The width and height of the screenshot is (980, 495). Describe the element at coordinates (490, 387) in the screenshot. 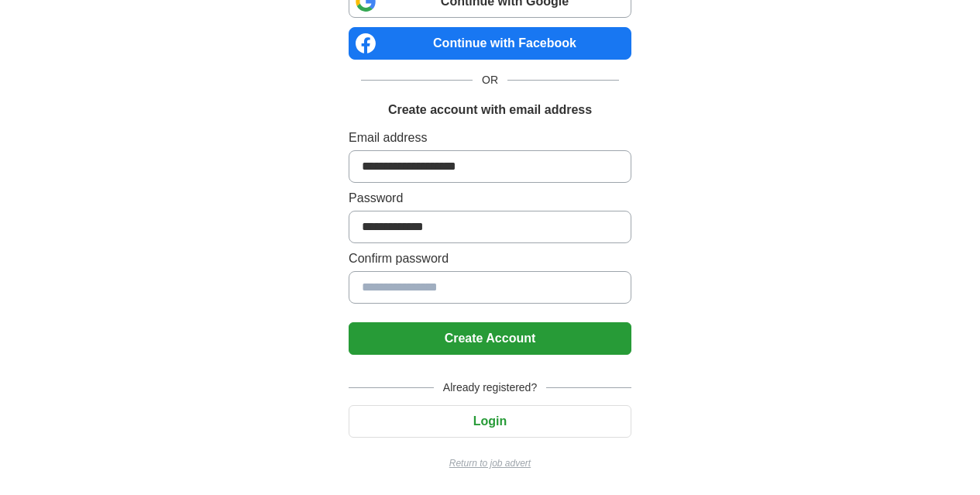

I see `span: Already registered?` at that location.